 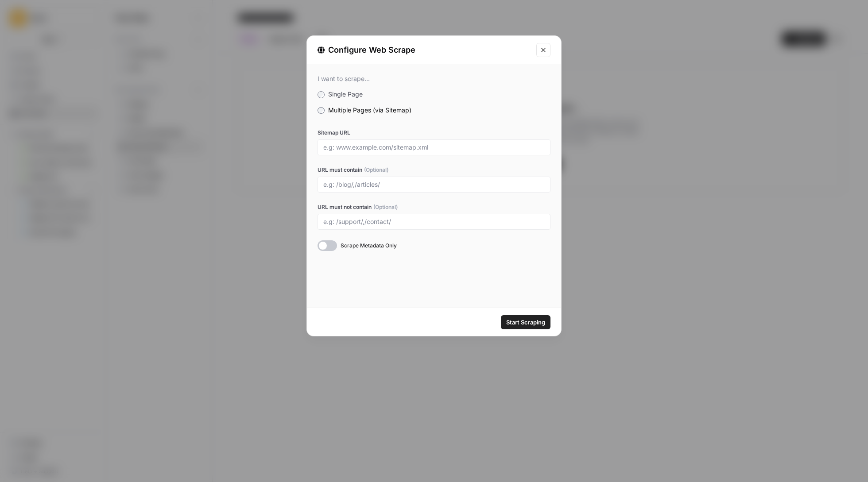 I want to click on input: e.g: www.example.com/sitemap.xml, so click(x=434, y=148).